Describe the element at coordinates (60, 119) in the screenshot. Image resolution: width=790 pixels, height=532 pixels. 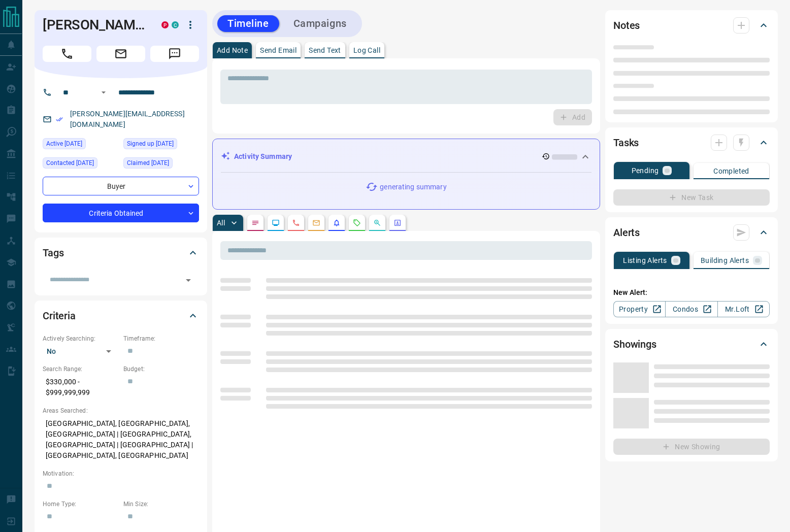
I see `svg: Email Verified` at that location.